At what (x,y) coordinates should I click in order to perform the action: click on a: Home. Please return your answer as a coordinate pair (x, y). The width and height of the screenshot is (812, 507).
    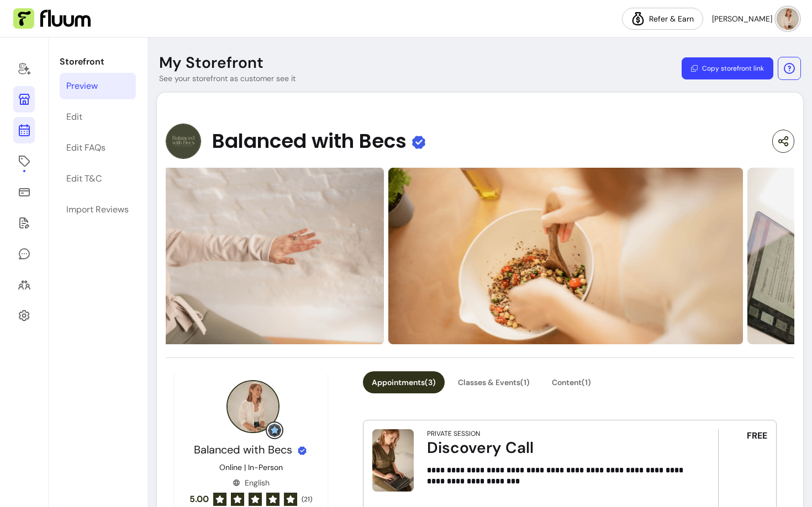
    Looking at the image, I should click on (23, 68).